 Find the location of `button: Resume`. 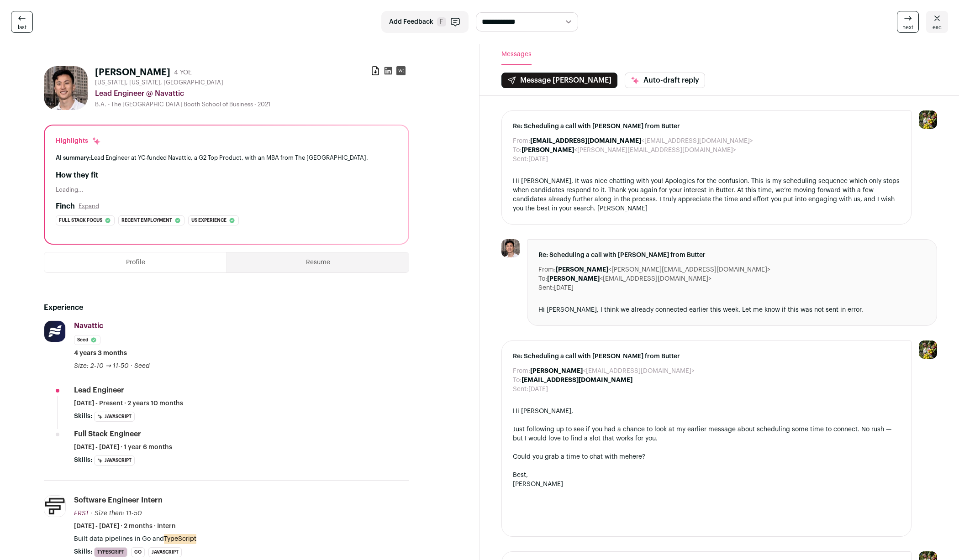

button: Resume is located at coordinates (318, 262).